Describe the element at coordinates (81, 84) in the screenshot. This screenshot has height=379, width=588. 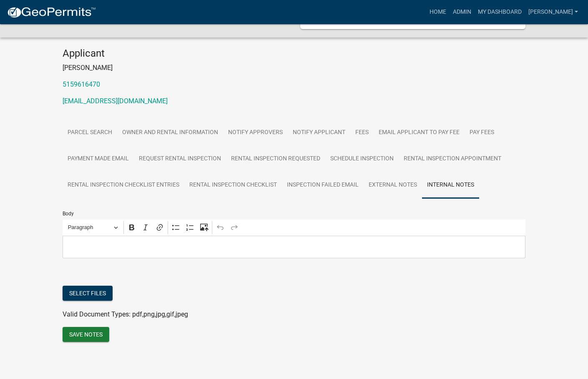
I see `a: 5159616470` at that location.